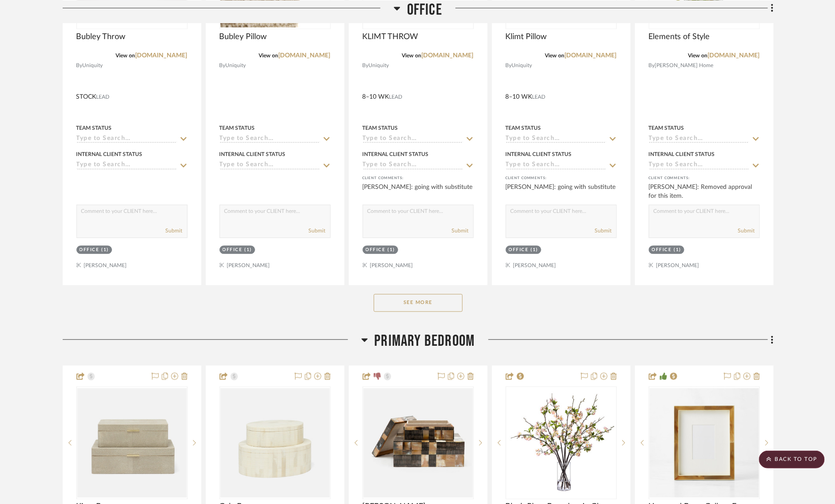 This screenshot has width=835, height=504. I want to click on span: Bubley Pillow, so click(243, 37).